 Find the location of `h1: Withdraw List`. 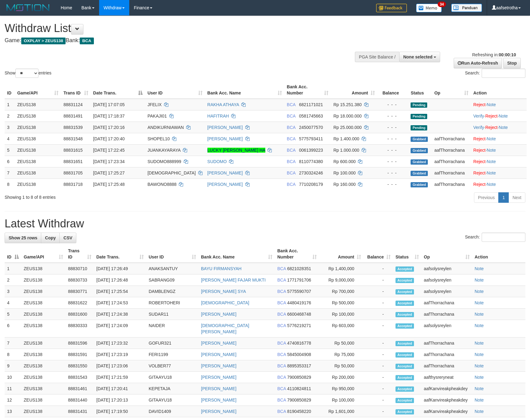

h1: Withdraw List is located at coordinates (176, 28).